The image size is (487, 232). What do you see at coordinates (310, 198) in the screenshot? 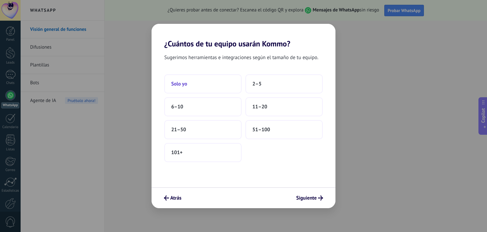
I see `button: Siguiente` at bounding box center [310, 198].